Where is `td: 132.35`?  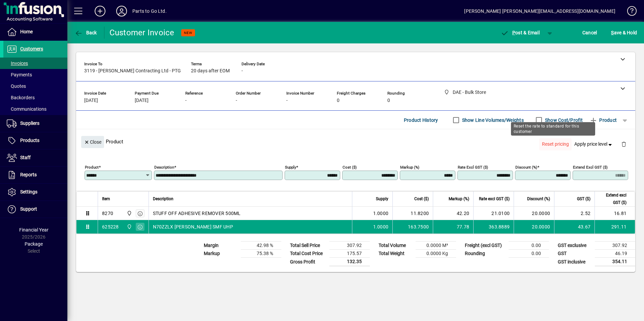 td: 132.35 is located at coordinates (350, 262).